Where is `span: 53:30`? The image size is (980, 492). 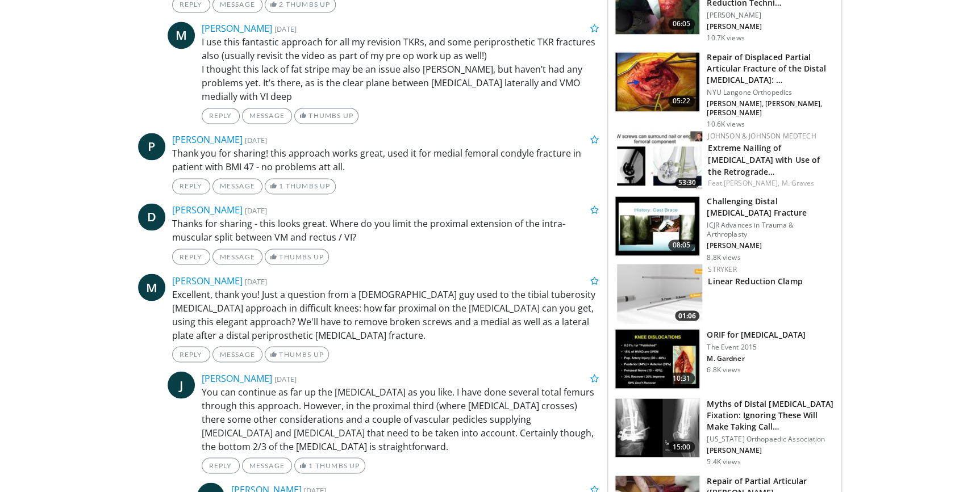 span: 53:30 is located at coordinates (687, 183).